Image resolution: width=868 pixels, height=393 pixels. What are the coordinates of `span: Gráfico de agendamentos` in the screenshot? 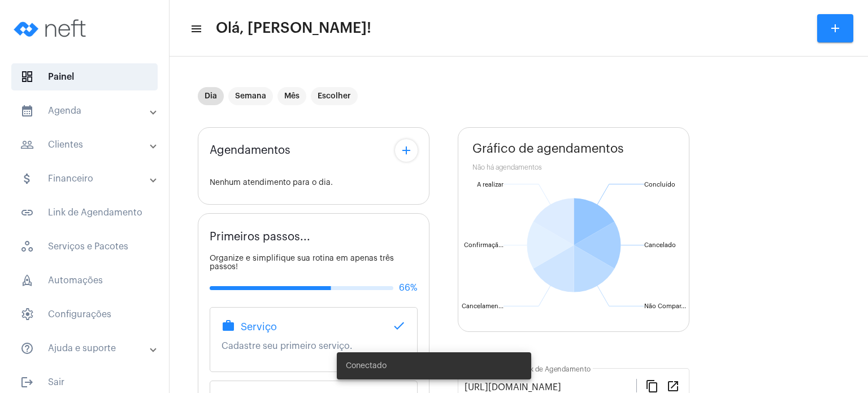 It's located at (548, 149).